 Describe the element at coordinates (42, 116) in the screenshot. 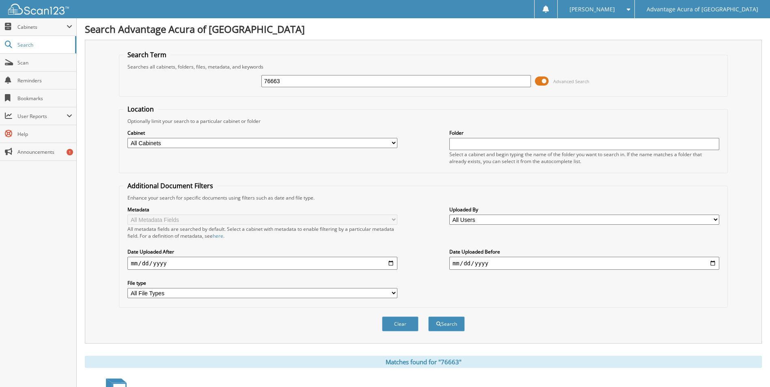

I see `span: User Reports` at that location.